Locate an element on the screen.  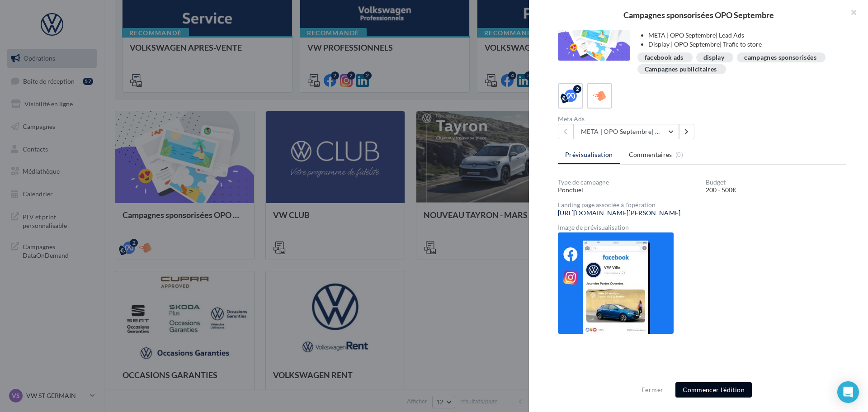
span: Commentaires is located at coordinates (651, 154).